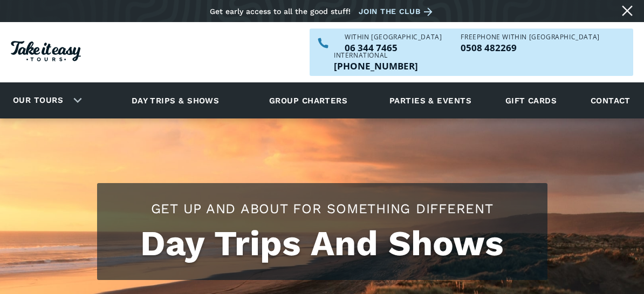 This screenshot has height=294, width=644. What do you see at coordinates (280, 11) in the screenshot?
I see `div: Get early access to all the good stuff!` at bounding box center [280, 11].